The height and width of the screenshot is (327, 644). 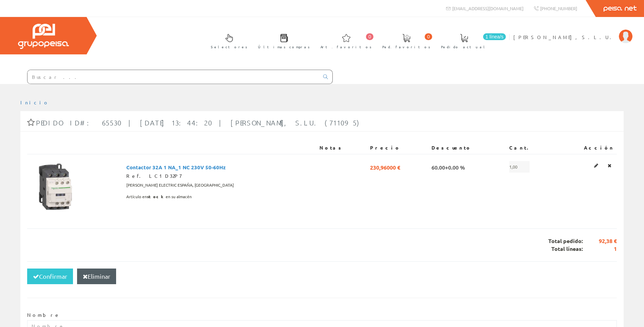 I want to click on span: Selectores, so click(x=229, y=47).